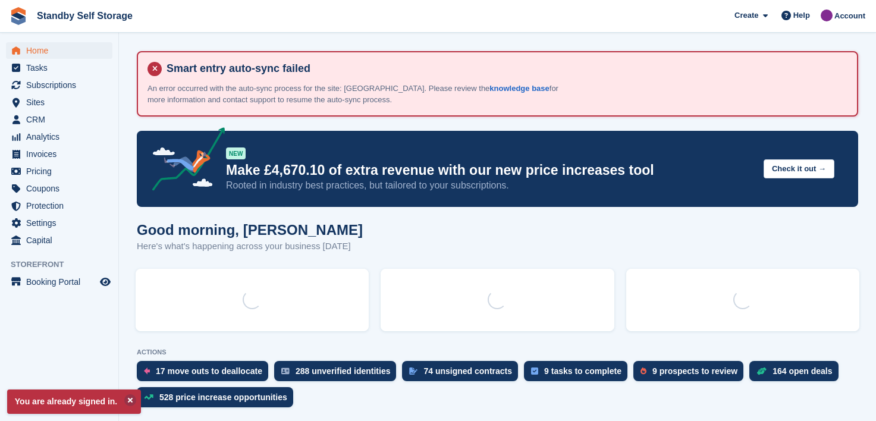 The height and width of the screenshot is (421, 876). Describe the element at coordinates (694, 371) in the screenshot. I see `div: 9 prospects to review` at that location.